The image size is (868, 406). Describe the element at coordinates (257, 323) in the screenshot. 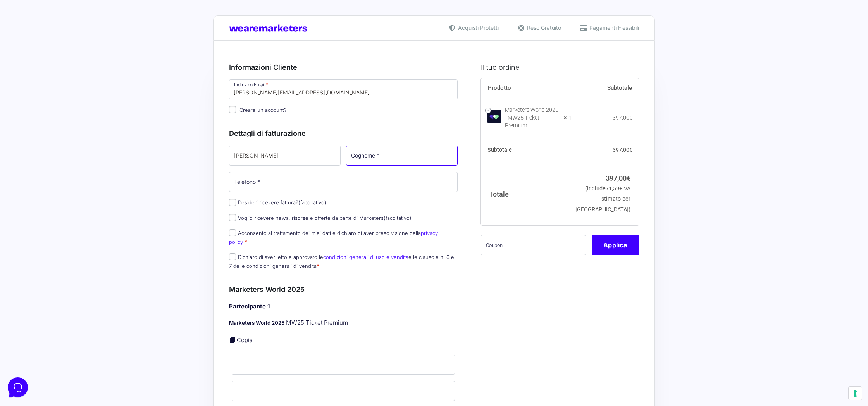

I see `strong: Marketers World 2025:` at that location.